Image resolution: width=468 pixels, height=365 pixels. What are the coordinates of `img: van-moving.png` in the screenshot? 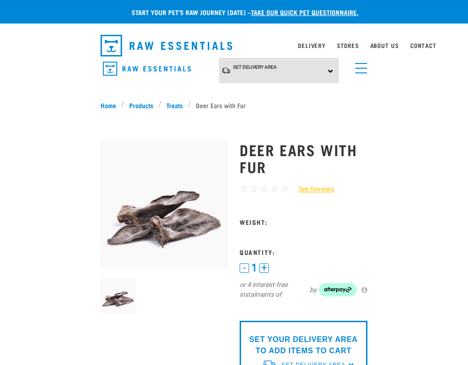 It's located at (226, 70).